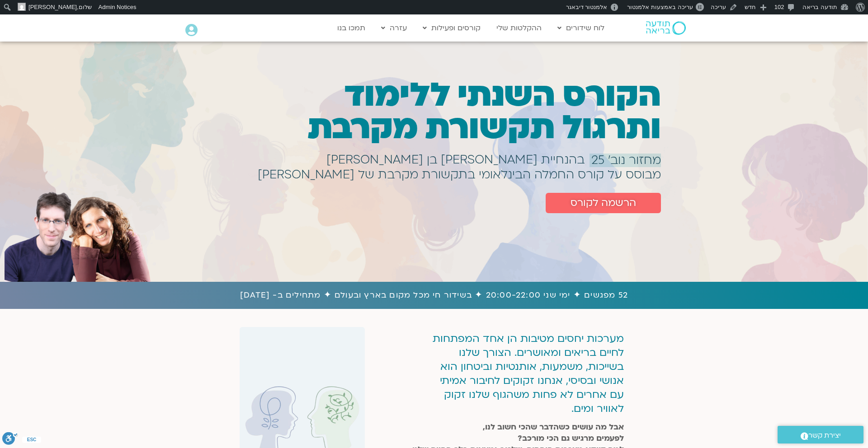 The height and width of the screenshot is (448, 868). What do you see at coordinates (603, 203) in the screenshot?
I see `span: הרשמה לקורס` at bounding box center [603, 203].